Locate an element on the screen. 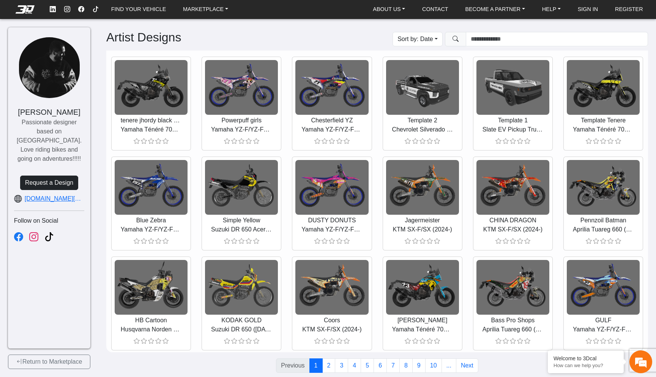  h2: Artist Designs is located at coordinates (144, 37).